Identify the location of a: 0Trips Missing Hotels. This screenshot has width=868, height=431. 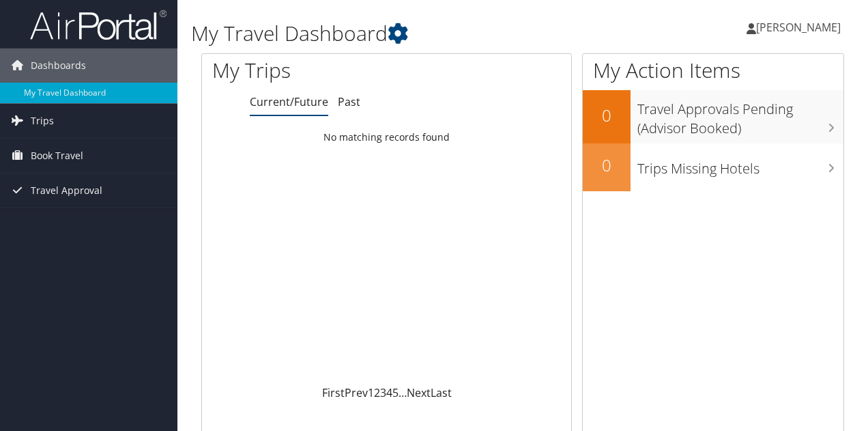
(713, 167).